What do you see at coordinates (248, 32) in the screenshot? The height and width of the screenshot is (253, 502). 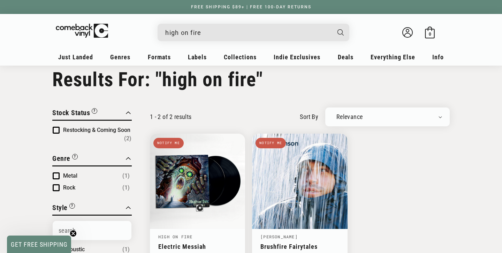 I see `input: When autocomplete results are available use up and down arrows to review and enter to select` at bounding box center [248, 32].